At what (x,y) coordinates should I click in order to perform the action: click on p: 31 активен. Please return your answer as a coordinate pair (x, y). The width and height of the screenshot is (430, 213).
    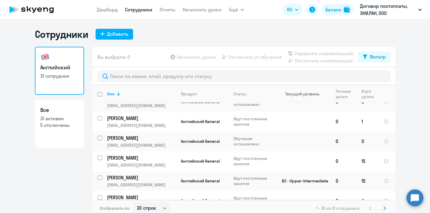
    Looking at the image, I should click on (59, 119).